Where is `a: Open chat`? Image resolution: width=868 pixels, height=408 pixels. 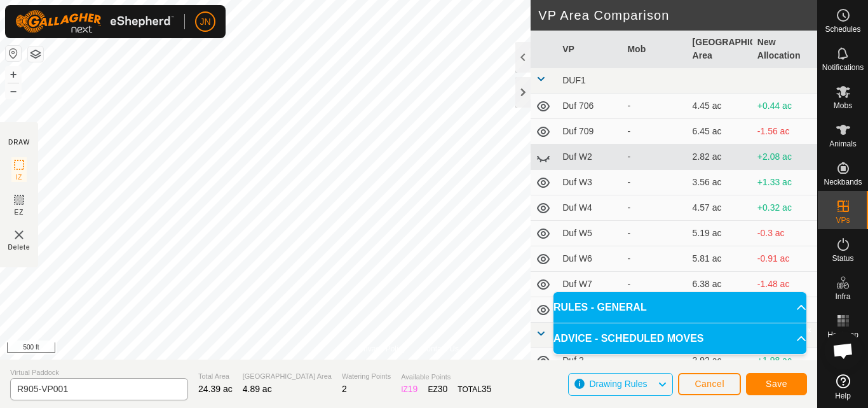 a: Open chat is located at coordinates (843, 351).